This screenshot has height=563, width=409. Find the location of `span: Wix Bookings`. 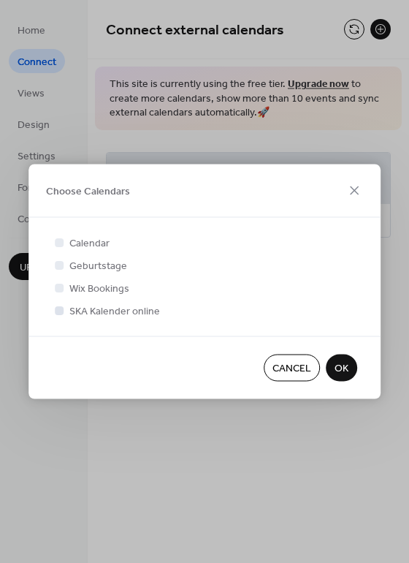

span: Wix Bookings is located at coordinates (99, 289).